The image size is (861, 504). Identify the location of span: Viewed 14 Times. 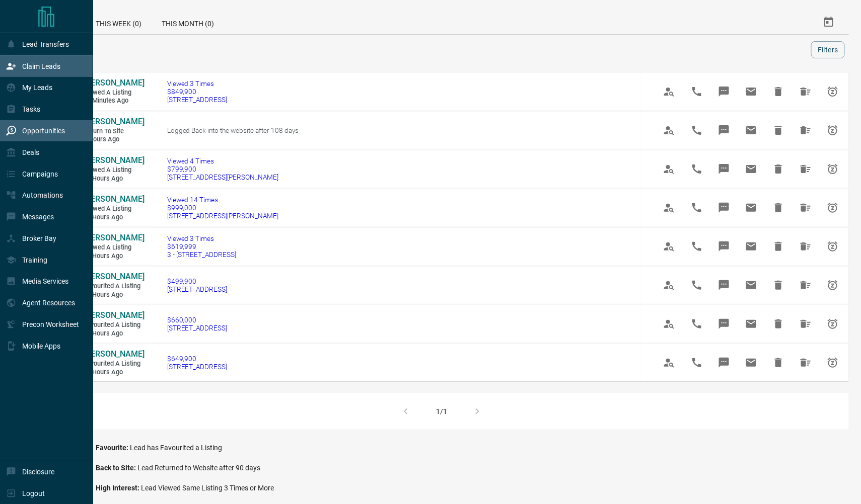
(223, 199).